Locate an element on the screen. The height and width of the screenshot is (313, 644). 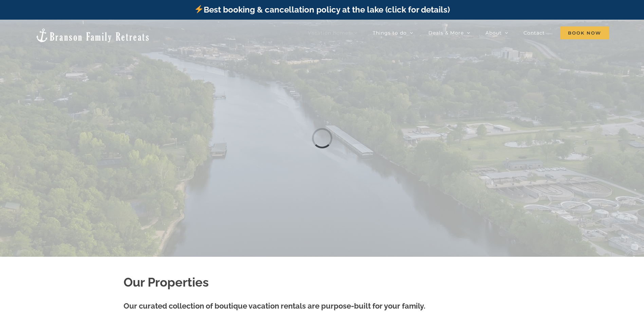
a: Deals & More is located at coordinates (449, 33).